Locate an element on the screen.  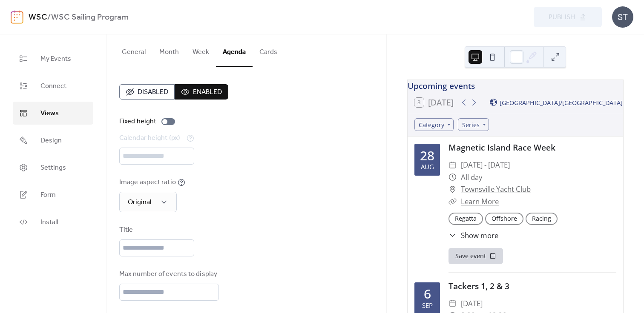
button: Month is located at coordinates (169, 50).